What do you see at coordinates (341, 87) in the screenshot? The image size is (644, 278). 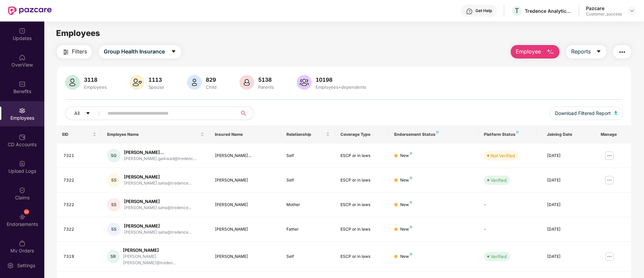 I see `div: Employees+dependents` at bounding box center [341, 87].